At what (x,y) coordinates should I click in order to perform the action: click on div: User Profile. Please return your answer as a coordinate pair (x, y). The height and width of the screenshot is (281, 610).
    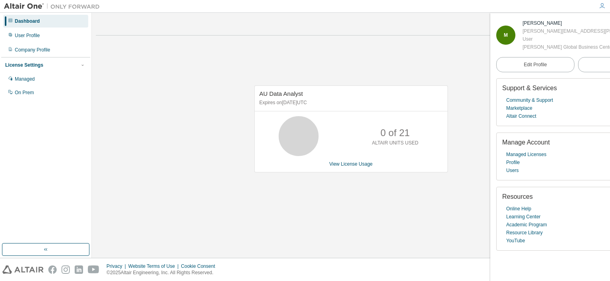
    Looking at the image, I should click on (27, 36).